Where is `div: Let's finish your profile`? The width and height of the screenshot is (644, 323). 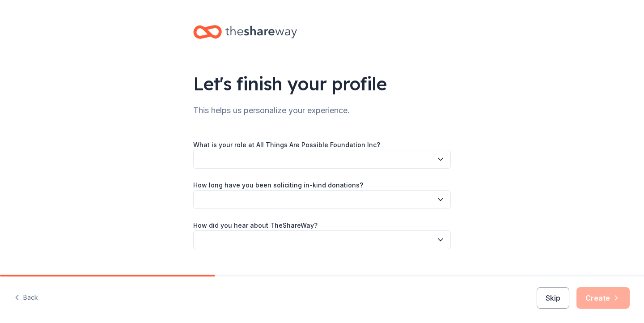 div: Let's finish your profile is located at coordinates (322, 84).